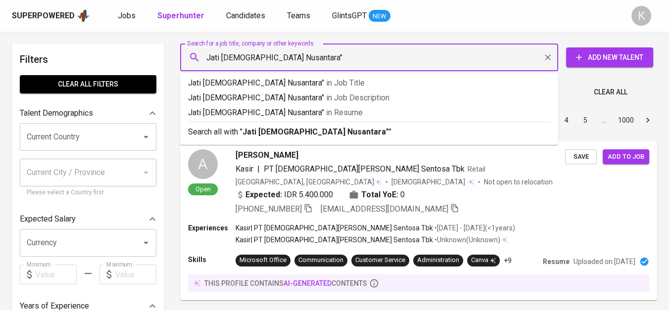  I want to click on span: Clear All, so click(610, 92).